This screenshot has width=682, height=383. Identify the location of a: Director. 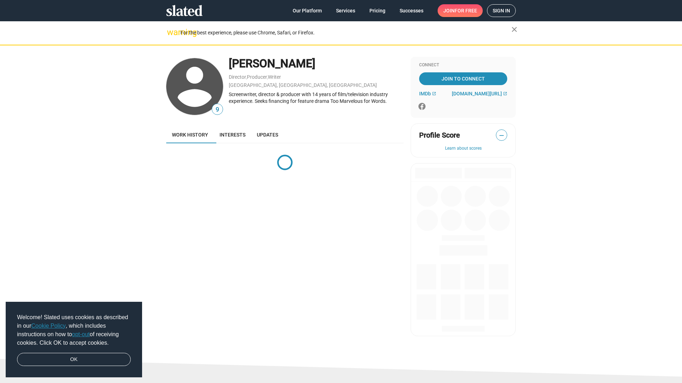
(237, 77).